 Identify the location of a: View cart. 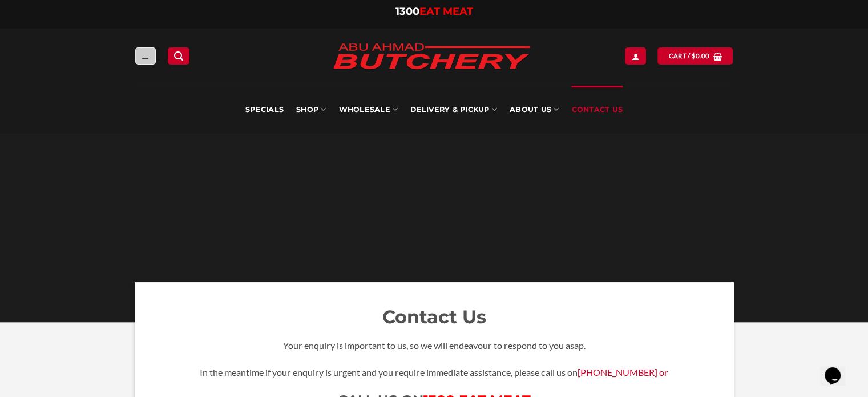
(695, 55).